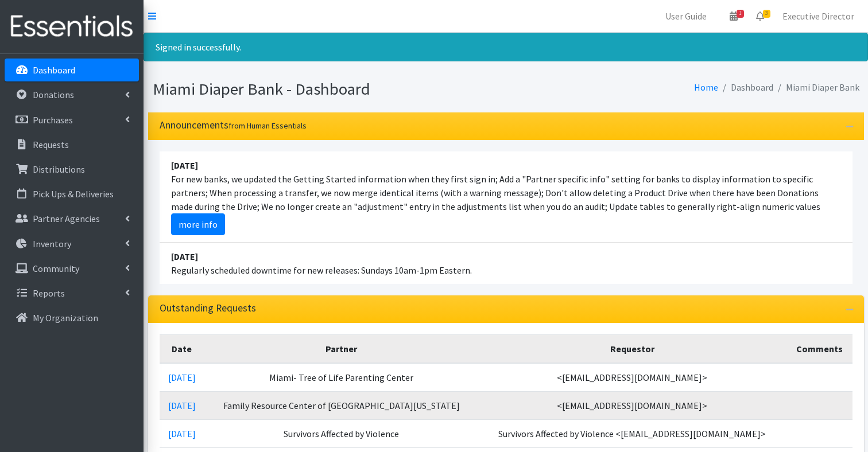 This screenshot has height=452, width=868. I want to click on a: Distributions, so click(72, 169).